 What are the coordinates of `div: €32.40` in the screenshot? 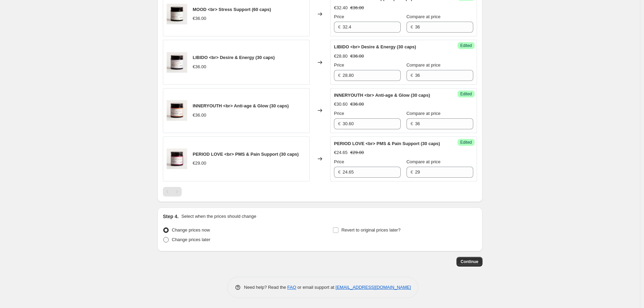 It's located at (341, 8).